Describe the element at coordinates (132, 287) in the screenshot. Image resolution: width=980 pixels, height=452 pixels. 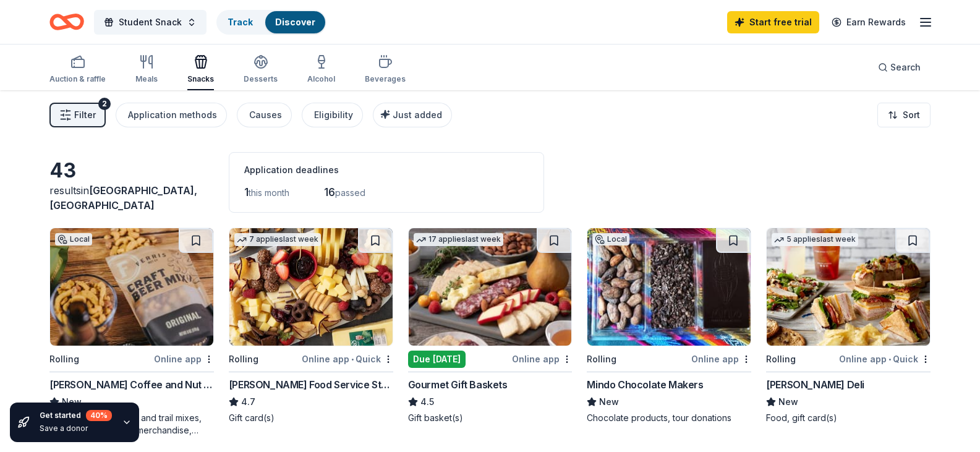
I see `img: Image for Ferris Coffee and Nut Company` at that location.